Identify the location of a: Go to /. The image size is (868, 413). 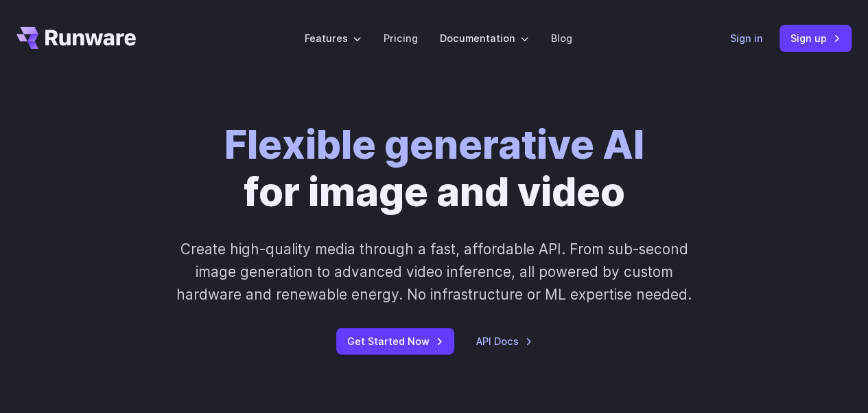
(76, 37).